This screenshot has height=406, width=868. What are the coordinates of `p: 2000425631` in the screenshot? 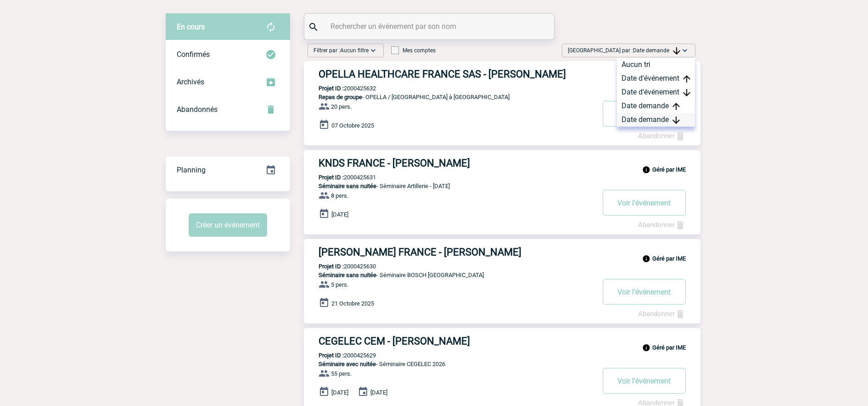 It's located at (340, 177).